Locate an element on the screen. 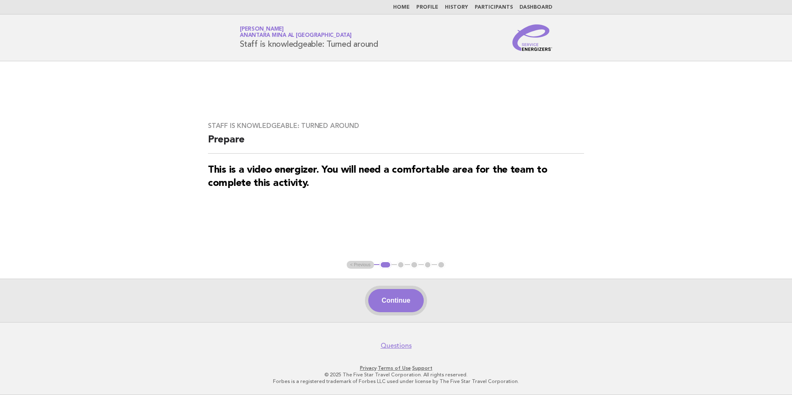 Image resolution: width=792 pixels, height=395 pixels. p: Forbes is a registered trademark of Forbes LLC used under license by The Five Star Travel Corpora... is located at coordinates (396, 381).